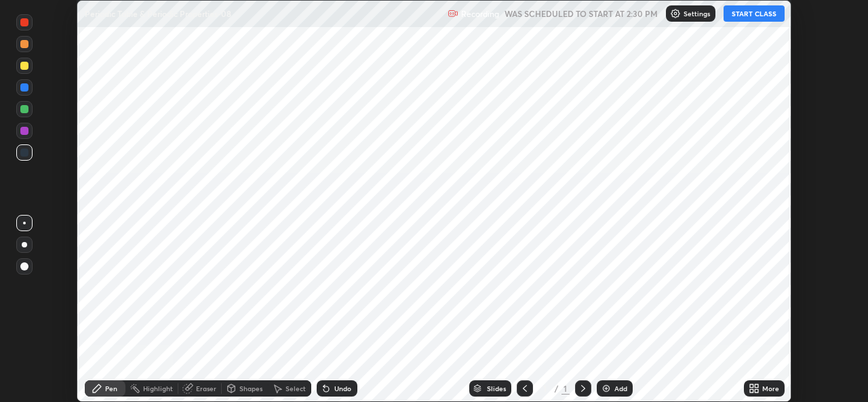  I want to click on div: Eraser, so click(206, 389).